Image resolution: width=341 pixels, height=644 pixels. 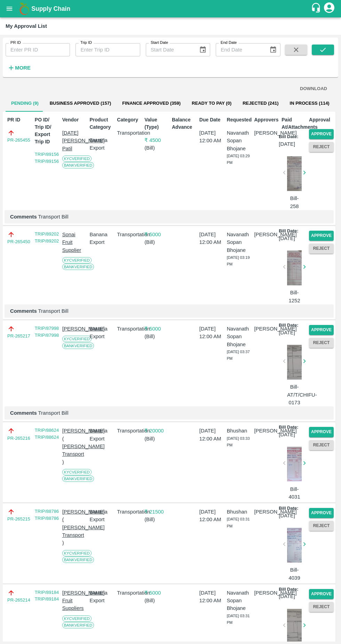 What do you see at coordinates (74, 120) in the screenshot?
I see `p: Vendor` at bounding box center [74, 120].